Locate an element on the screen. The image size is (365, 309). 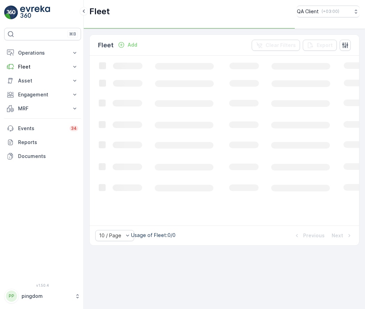
img: logo is located at coordinates (11, 13).